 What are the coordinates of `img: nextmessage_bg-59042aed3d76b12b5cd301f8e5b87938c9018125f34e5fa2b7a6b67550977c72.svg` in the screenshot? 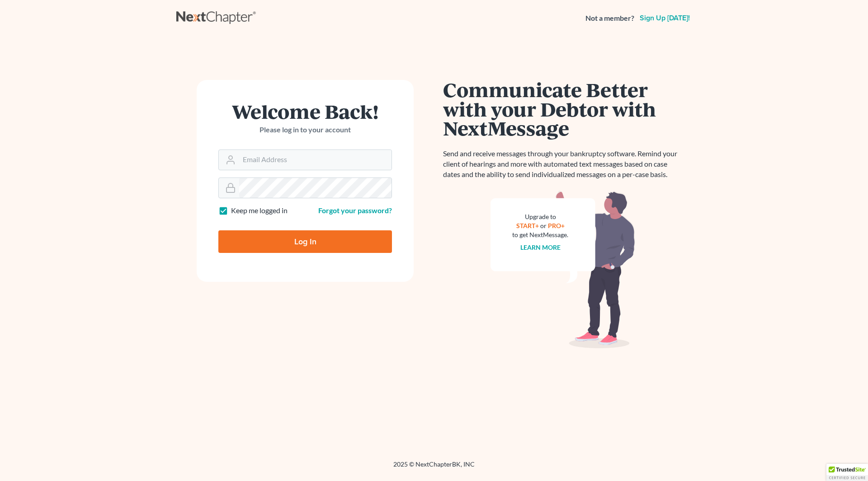 It's located at (563, 270).